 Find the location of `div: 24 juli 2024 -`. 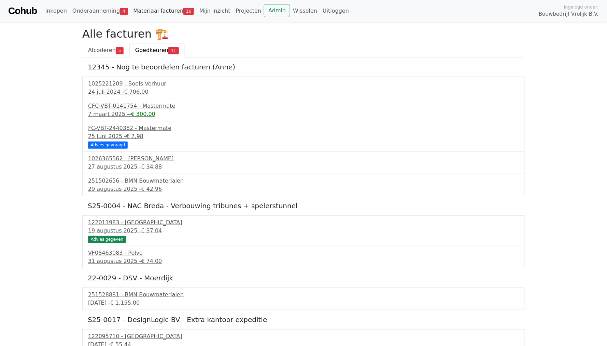

div: 24 juli 2024 - is located at coordinates (304, 92).